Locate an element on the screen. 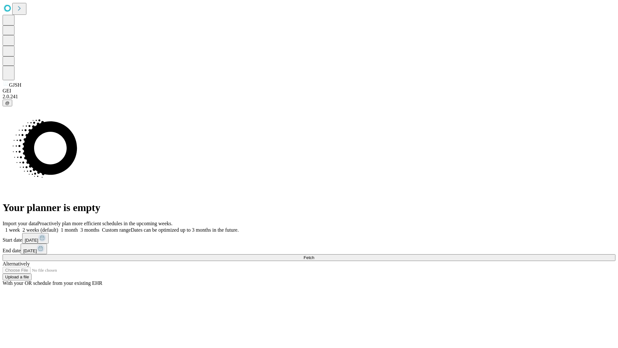 Image resolution: width=618 pixels, height=348 pixels. span: With your OR schedule from your existing EHR is located at coordinates (52, 283).